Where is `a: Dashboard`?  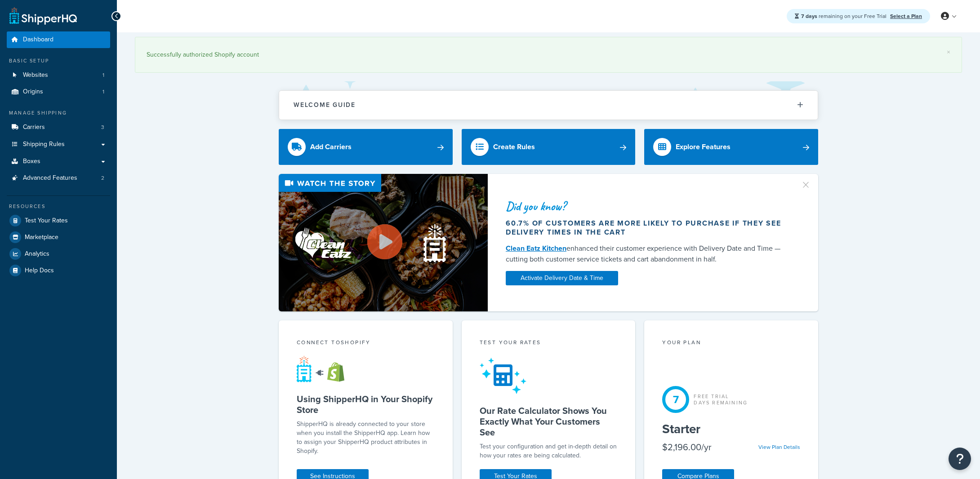 a: Dashboard is located at coordinates (58, 39).